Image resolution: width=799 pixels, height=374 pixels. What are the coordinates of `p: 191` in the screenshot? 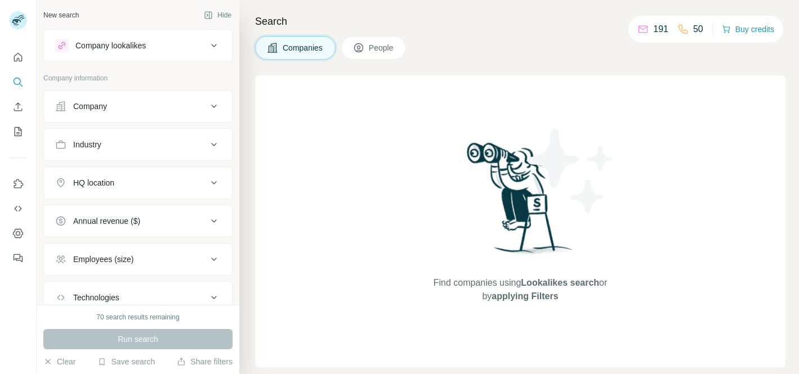 It's located at (660, 29).